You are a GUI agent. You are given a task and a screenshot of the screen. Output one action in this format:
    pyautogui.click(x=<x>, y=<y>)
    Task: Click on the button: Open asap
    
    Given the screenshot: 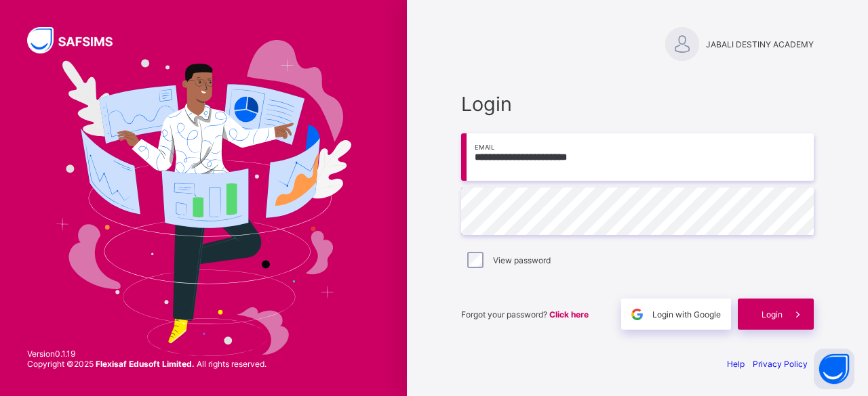 What is the action you would take?
    pyautogui.click(x=833, y=369)
    